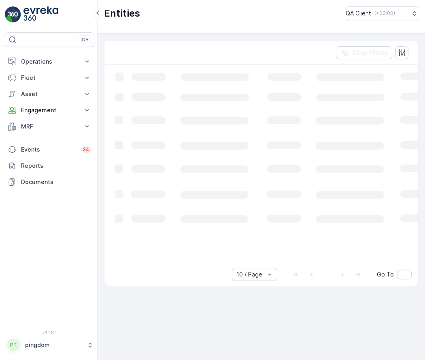 This screenshot has width=425, height=360. What do you see at coordinates (86, 149) in the screenshot?
I see `p: 34` at bounding box center [86, 149].